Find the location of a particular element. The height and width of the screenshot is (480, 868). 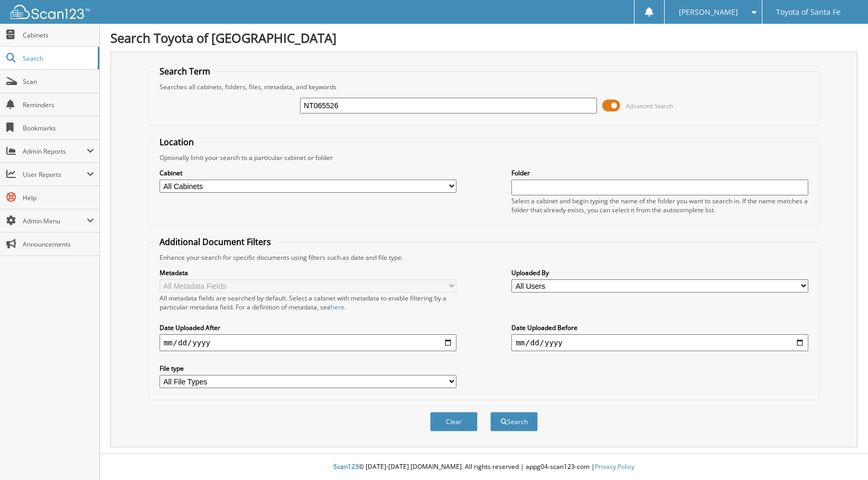

span: Help is located at coordinates (58, 197).